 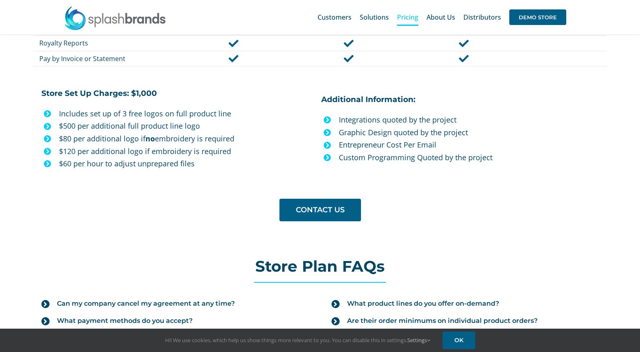 I want to click on p: $60 per hour to adjust unprepared files, so click(x=187, y=164).